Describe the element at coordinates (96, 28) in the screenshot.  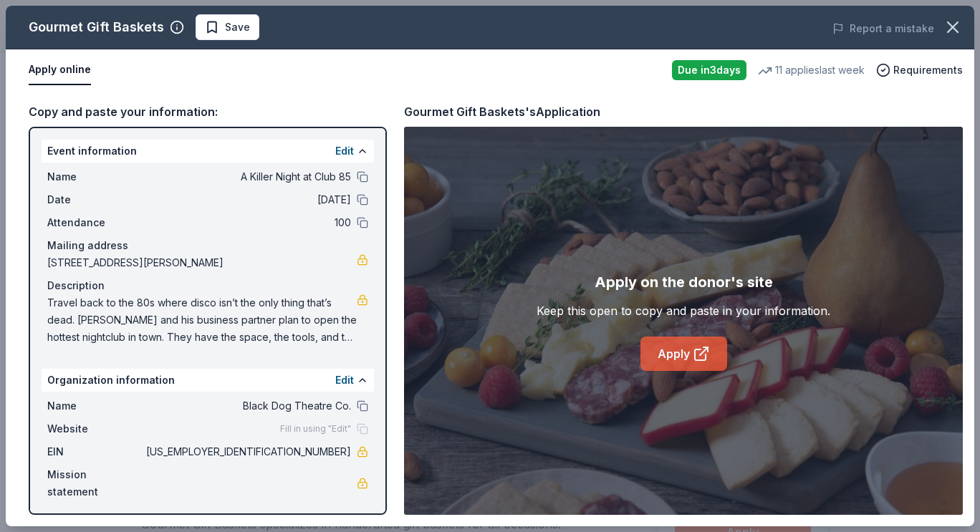
I see `div: Gourmet Gift Baskets` at that location.